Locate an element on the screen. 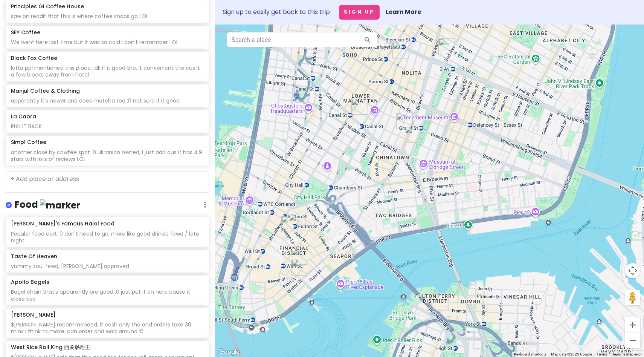 Image resolution: width=644 pixels, height=357 pixels. img: marker is located at coordinates (60, 205).